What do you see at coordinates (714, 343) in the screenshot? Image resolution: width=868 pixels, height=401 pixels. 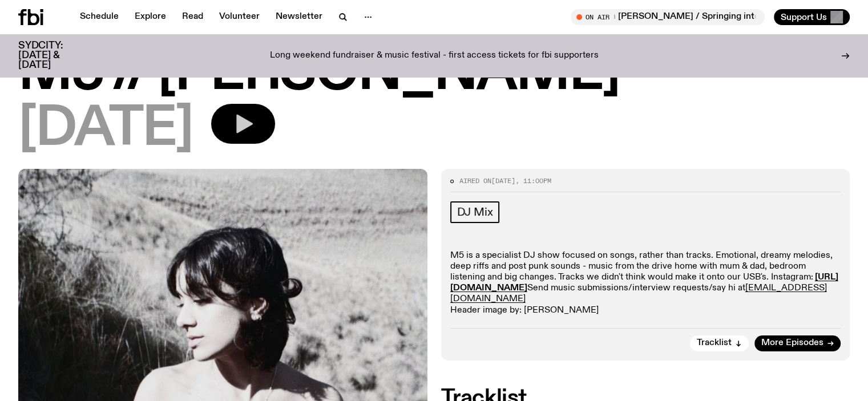 I see `span: Tracklist` at bounding box center [714, 343].